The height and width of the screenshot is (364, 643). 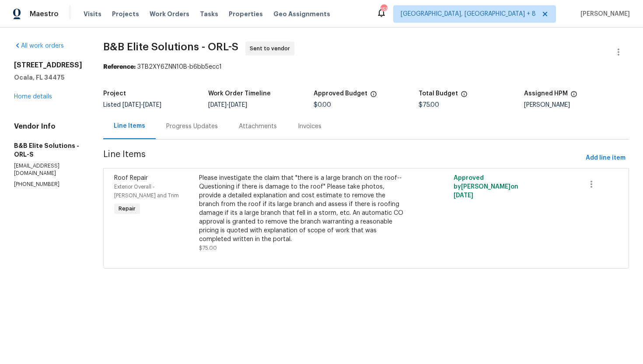 What do you see at coordinates (33, 97) in the screenshot?
I see `a: Home details` at bounding box center [33, 97].